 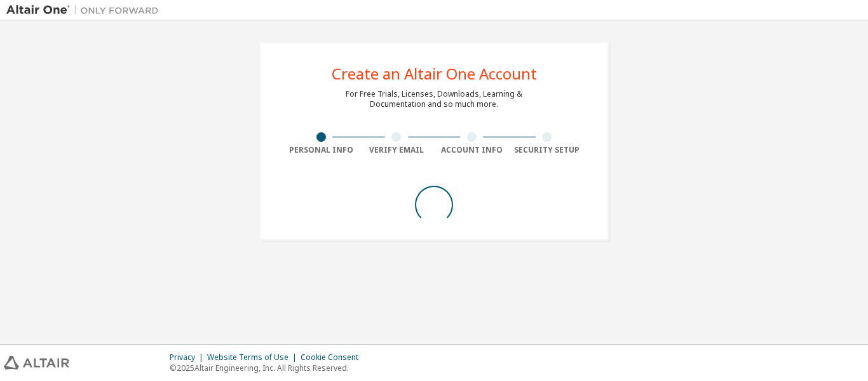 I want to click on p: © 2025 Altair Engineering, Inc. All Rights Reserved., so click(x=268, y=368).